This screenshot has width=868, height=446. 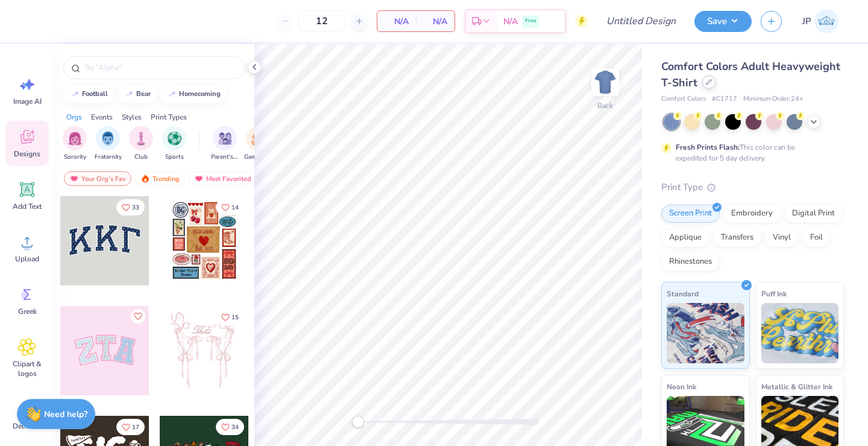 I want to click on button: homecoming, so click(x=193, y=94).